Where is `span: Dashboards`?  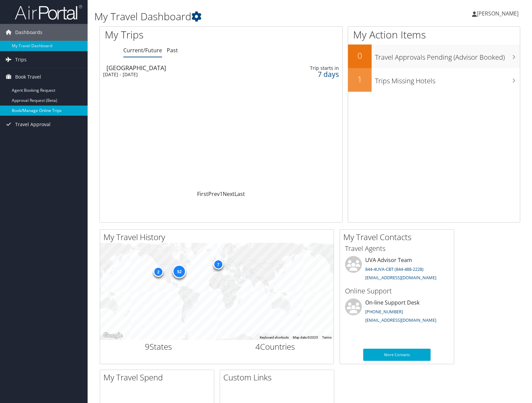 span: Dashboards is located at coordinates (29, 32).